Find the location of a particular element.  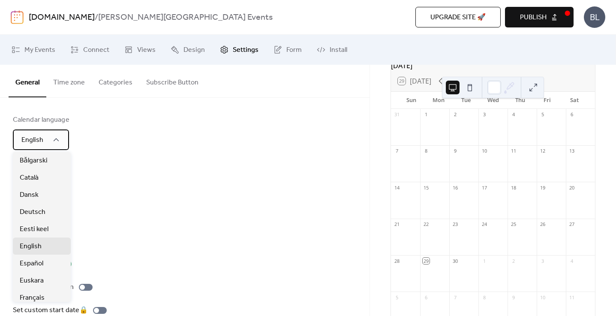

div: BL is located at coordinates (595, 17).